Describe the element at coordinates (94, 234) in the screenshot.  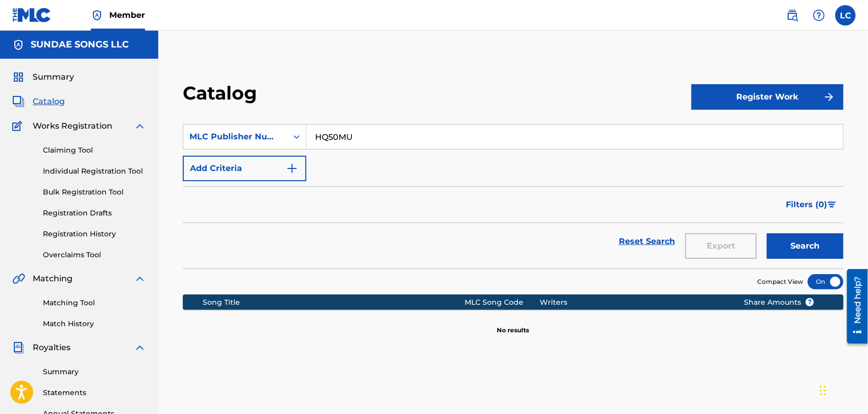
I see `a: Registration History` at that location.